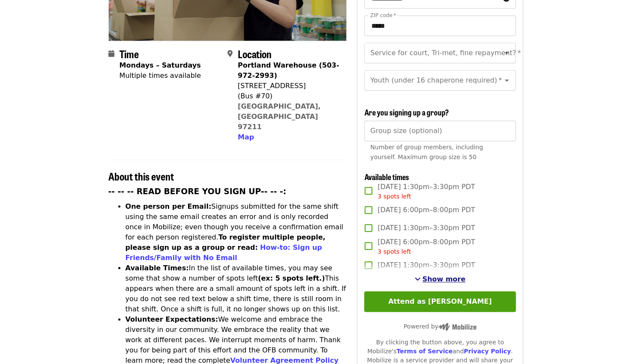 Image resolution: width=631 pixels, height=364 pixels. Describe the element at coordinates (440, 131) in the screenshot. I see `input: [object Object]` at that location.